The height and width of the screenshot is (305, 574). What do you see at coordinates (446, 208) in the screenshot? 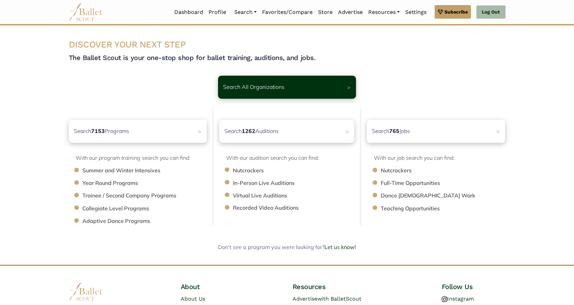
I see `li: Teaching Opportunities` at bounding box center [446, 208].